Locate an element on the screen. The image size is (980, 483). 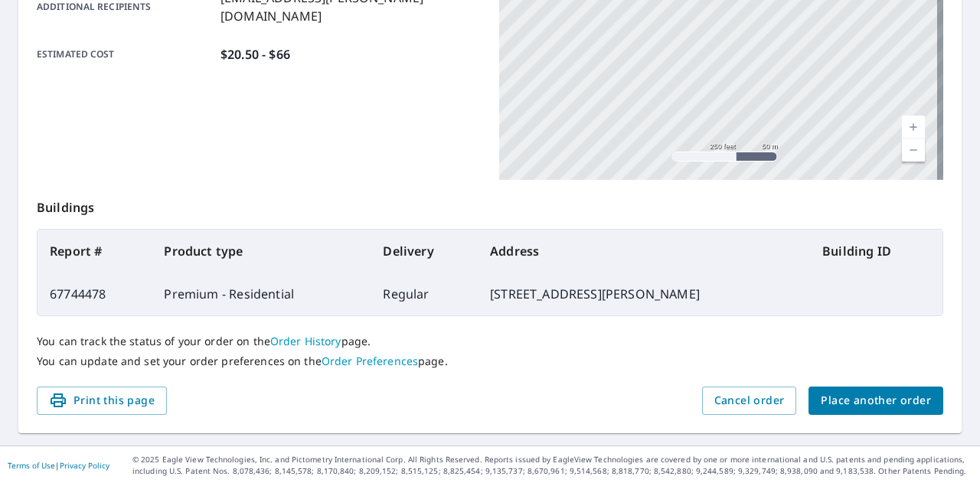
a: Privacy Policy is located at coordinates (85, 466).